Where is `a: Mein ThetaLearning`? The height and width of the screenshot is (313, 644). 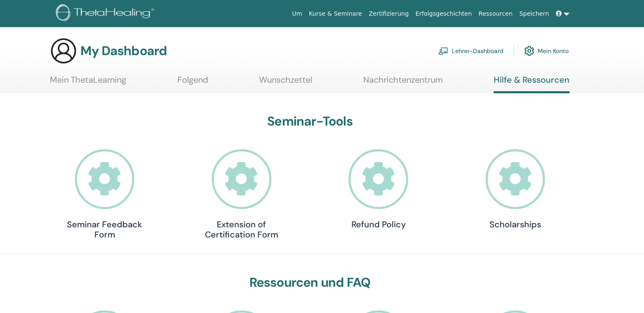
a: Mein ThetaLearning is located at coordinates (88, 83).